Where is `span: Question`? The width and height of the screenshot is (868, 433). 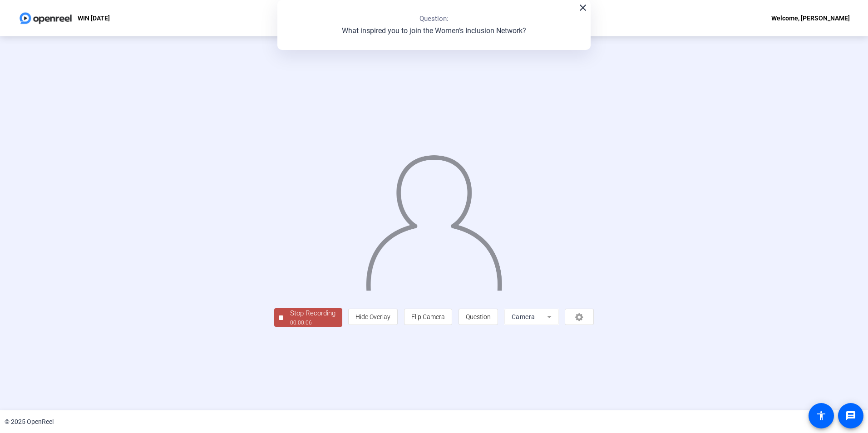
span: Question is located at coordinates (478, 317).